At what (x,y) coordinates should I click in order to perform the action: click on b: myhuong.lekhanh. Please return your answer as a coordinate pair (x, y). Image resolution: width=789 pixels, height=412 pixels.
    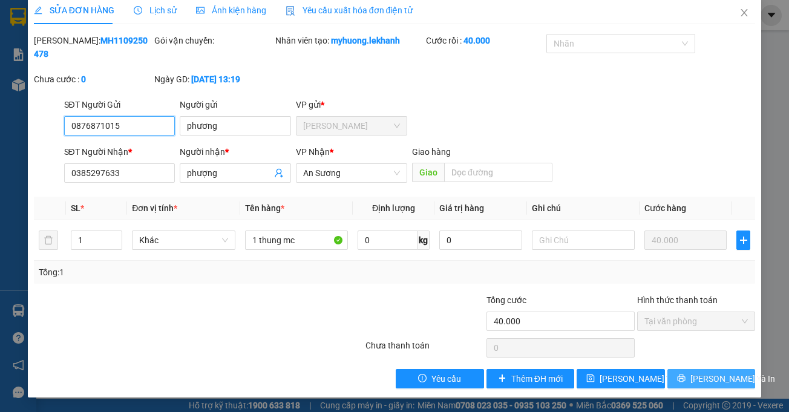
    Looking at the image, I should click on (366, 41).